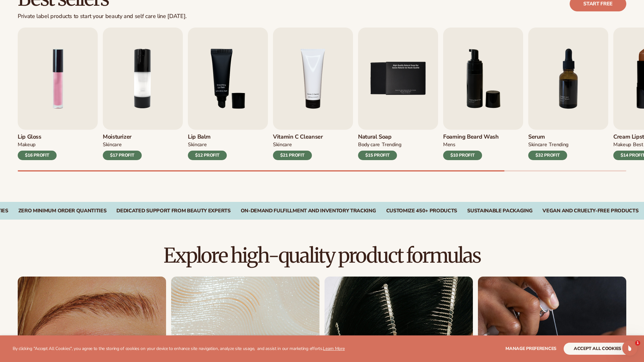 The width and height of the screenshot is (644, 362). Describe the element at coordinates (422, 211) in the screenshot. I see `div: CUSTOMIZE 450+ PRODUCTS` at that location.